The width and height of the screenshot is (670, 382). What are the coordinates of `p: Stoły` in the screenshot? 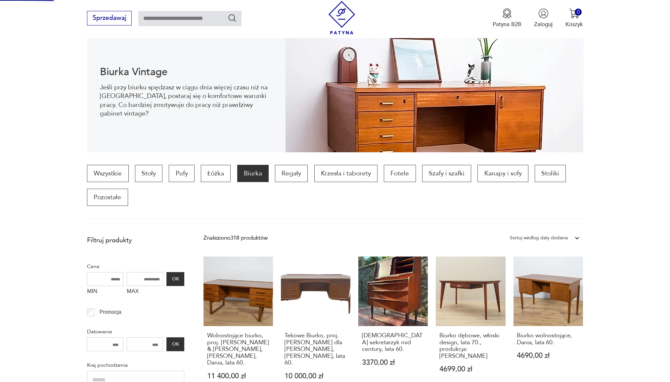 It's located at (149, 173).